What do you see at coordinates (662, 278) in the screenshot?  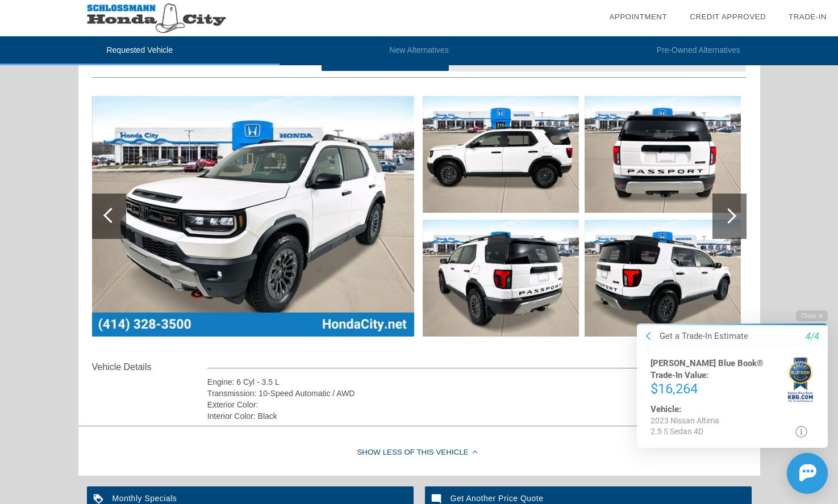 I see `img: 5.jpg` at bounding box center [662, 278].